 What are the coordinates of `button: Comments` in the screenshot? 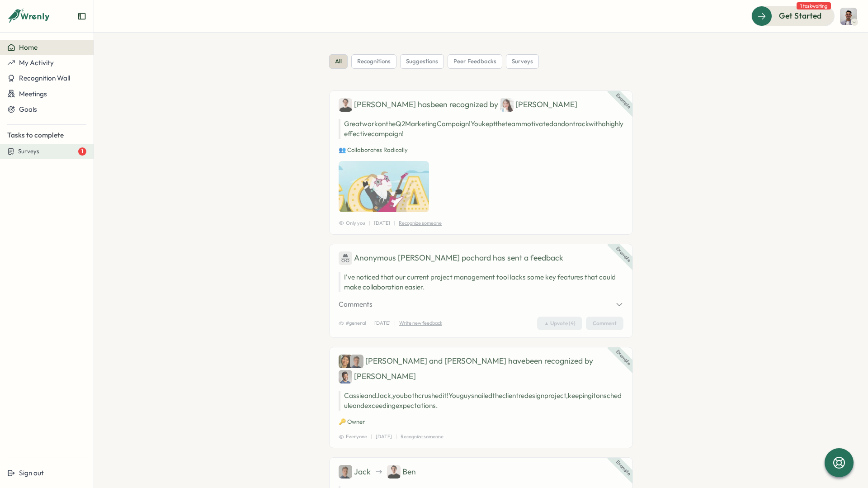 It's located at (481, 305).